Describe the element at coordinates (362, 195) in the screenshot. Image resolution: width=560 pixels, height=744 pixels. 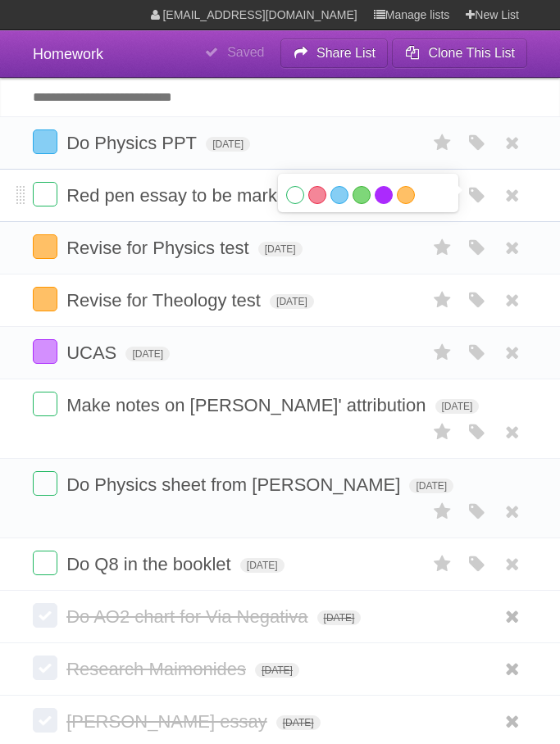
I see `label: Green` at that location.